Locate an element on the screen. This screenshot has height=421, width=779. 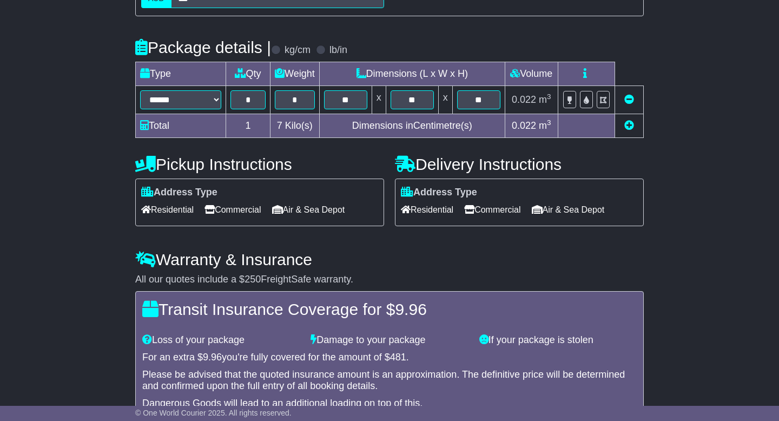
div: Please be advised that the quoted insurance amount is an approximation. The definitive price will... is located at coordinates (389, 380).